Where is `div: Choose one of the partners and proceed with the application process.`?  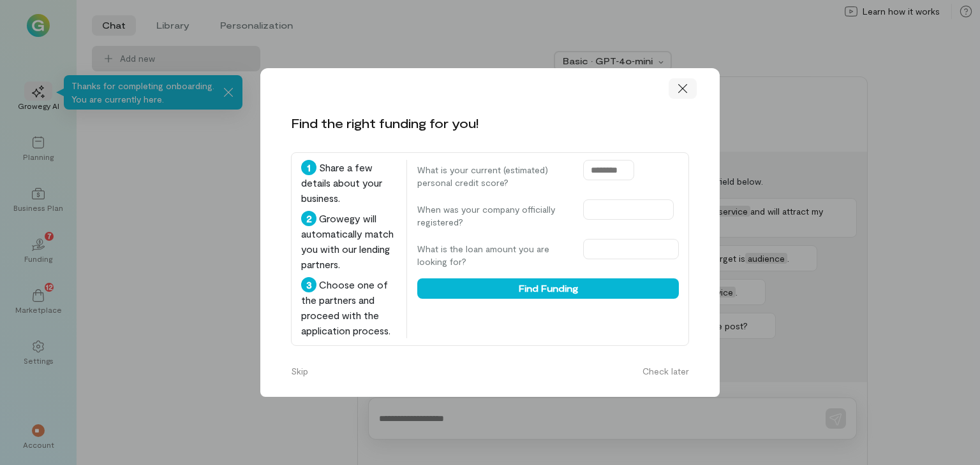
div: Choose one of the partners and proceed with the application process. is located at coordinates (348, 308).